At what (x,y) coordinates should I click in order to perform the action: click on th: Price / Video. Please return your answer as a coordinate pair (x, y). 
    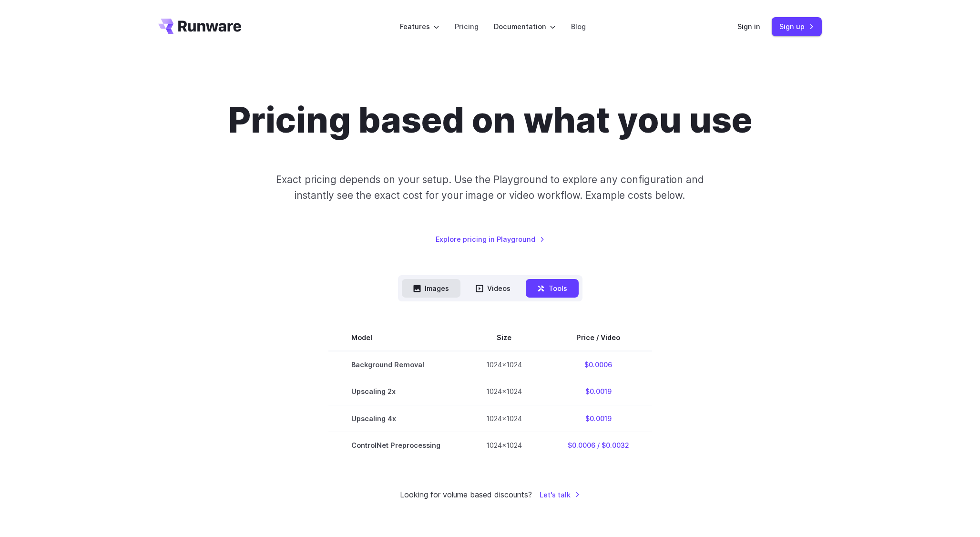
    Looking at the image, I should click on (598, 337).